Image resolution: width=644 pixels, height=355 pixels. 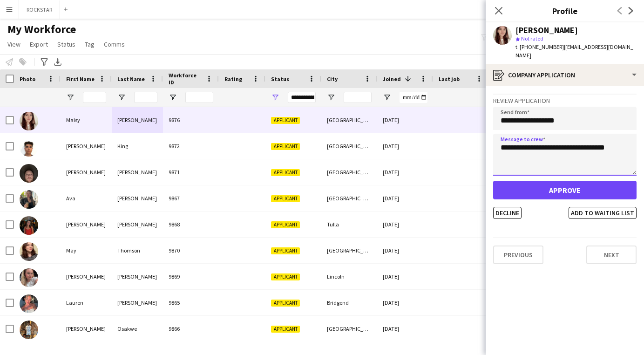 What do you see at coordinates (38, 45) in the screenshot?
I see `span: Export` at bounding box center [38, 45].